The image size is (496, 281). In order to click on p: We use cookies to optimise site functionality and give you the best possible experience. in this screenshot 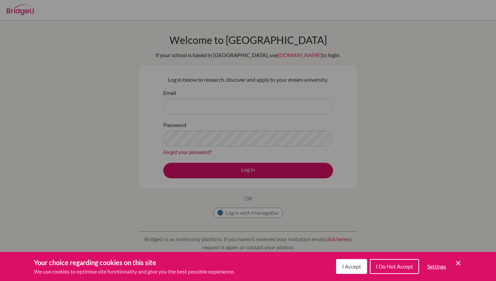, I will do `click(134, 271)`.